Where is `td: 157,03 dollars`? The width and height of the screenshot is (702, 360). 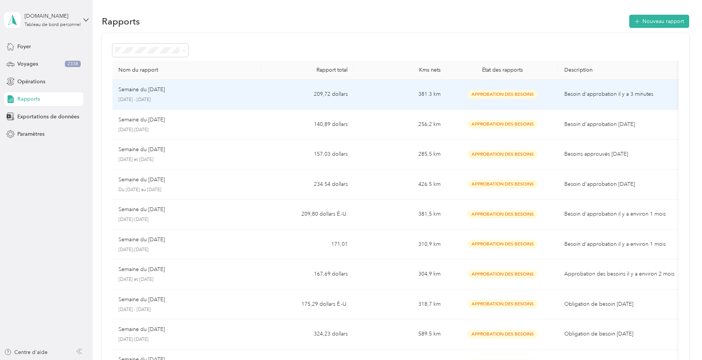
td: 157,03 dollars is located at coordinates (307, 155).